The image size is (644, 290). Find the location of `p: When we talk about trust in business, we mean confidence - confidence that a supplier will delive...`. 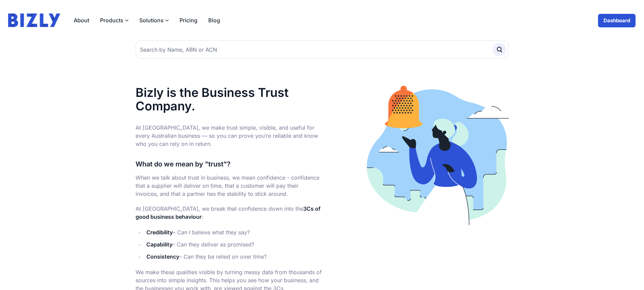

p: When we talk about trust in business, we mean confidence - confidence that a supplier will delive... is located at coordinates (229, 186).